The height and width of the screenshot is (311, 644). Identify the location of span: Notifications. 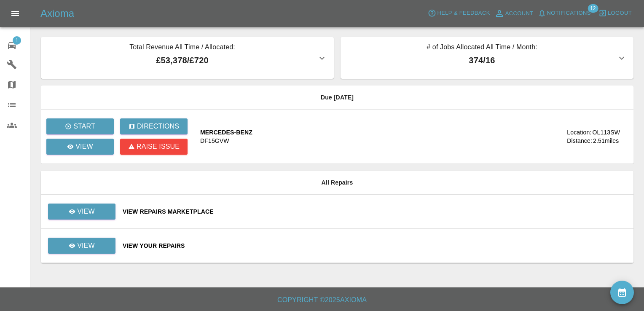
(569, 13).